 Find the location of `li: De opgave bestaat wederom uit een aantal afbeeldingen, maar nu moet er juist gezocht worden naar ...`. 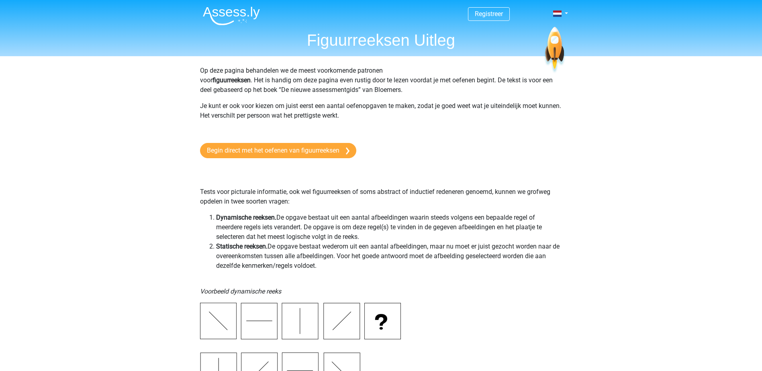

li: De opgave bestaat wederom uit een aantal afbeeldingen, maar nu moet er juist gezocht worden naar ... is located at coordinates (389, 256).